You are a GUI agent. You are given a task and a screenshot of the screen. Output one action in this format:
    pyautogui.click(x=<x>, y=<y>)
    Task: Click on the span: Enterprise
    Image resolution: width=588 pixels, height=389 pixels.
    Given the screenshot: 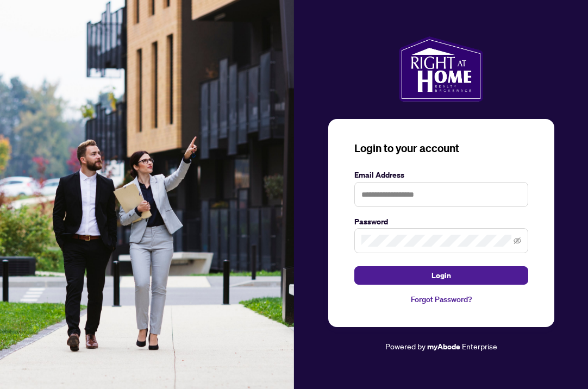 What is the action you would take?
    pyautogui.click(x=479, y=346)
    